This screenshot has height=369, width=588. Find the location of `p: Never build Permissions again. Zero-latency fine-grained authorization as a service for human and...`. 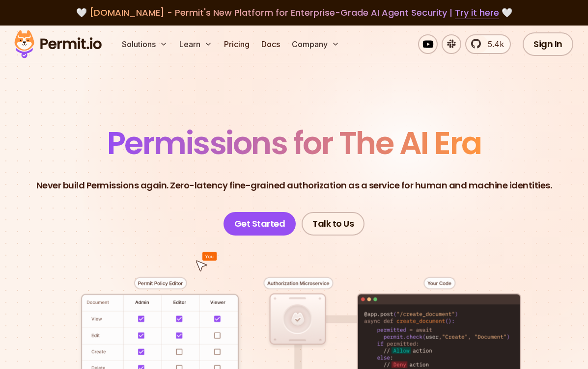

p: Never build Permissions again. Zero-latency fine-grained authorization as a service for human and... is located at coordinates (294, 185).